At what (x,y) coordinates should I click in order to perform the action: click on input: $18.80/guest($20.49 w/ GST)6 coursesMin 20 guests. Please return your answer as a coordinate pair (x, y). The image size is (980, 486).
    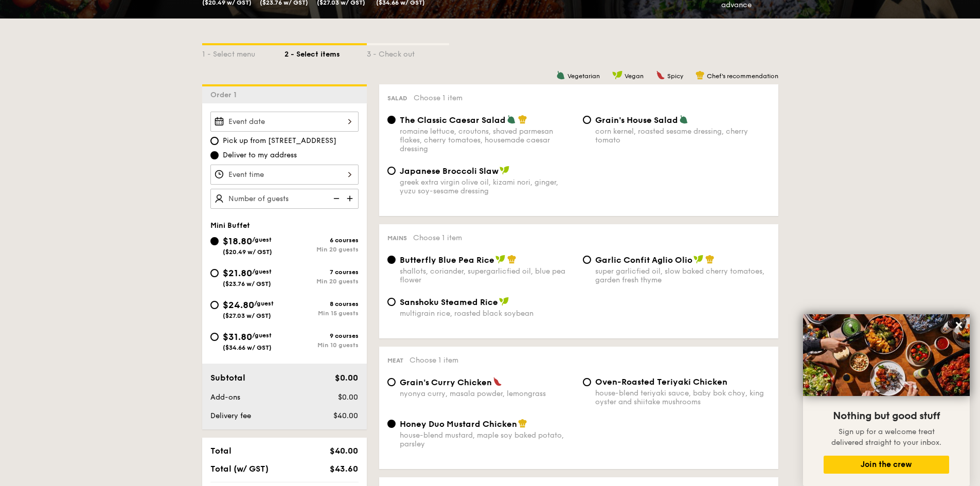
    Looking at the image, I should click on (215, 241).